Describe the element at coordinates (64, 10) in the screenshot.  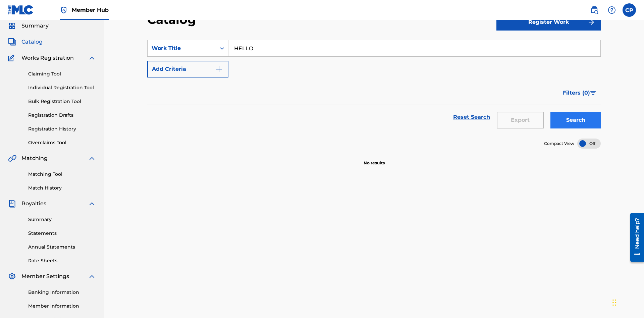
I see `img: Top Rightsholder` at that location.